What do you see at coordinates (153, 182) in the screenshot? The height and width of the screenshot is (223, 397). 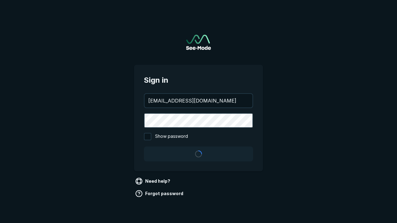 I see `a: Need help?` at bounding box center [153, 182].